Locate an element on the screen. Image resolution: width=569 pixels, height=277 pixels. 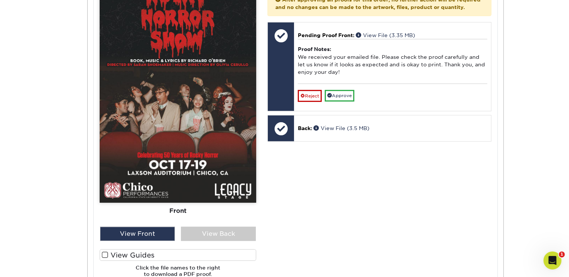
strong: Proof Notes: is located at coordinates (314, 49).